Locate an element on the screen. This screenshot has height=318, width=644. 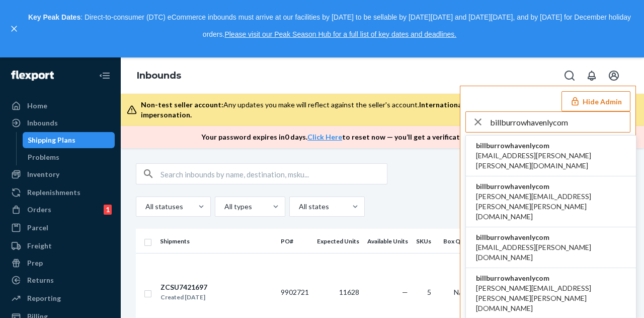
span: N/A is located at coordinates (460, 292).